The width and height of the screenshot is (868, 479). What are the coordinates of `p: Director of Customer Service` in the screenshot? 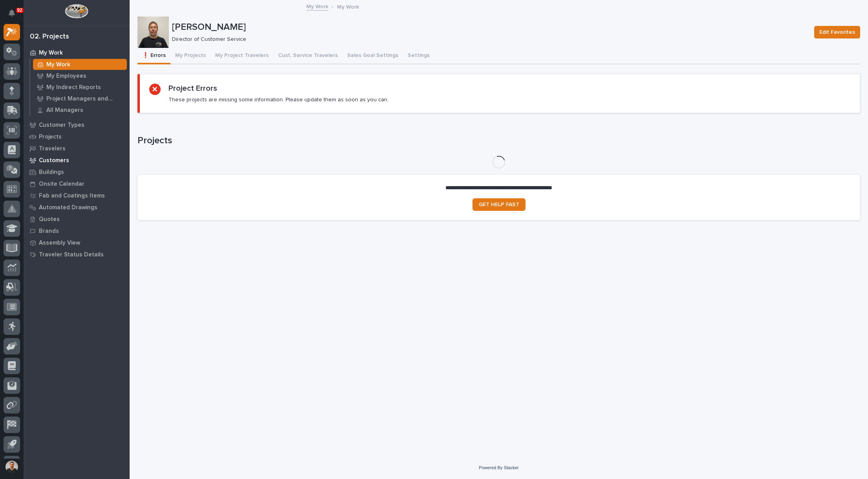 It's located at (488, 39).